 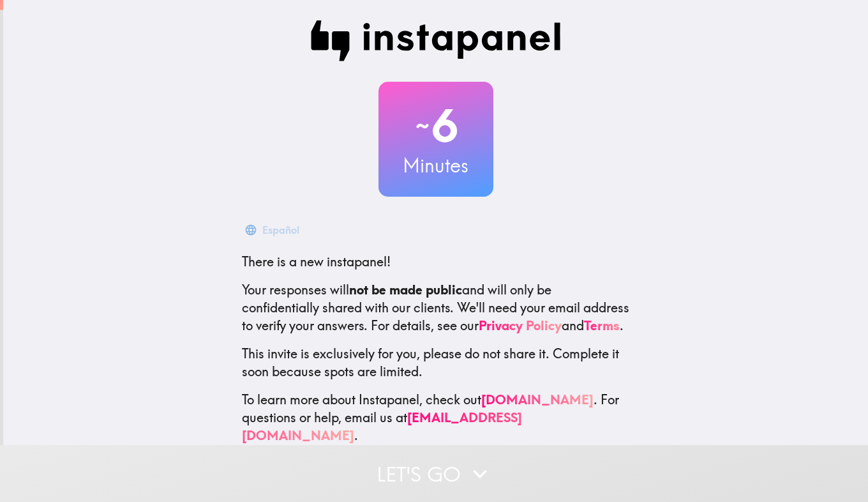 I want to click on button: Español, so click(x=273, y=230).